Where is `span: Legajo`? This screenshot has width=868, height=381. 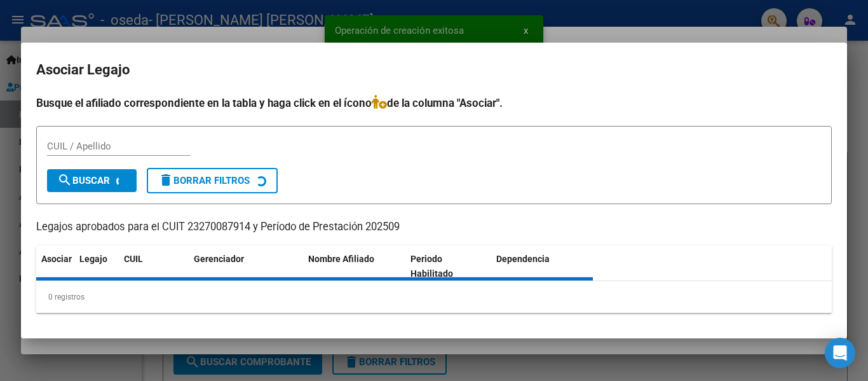 span: Legajo is located at coordinates (93, 259).